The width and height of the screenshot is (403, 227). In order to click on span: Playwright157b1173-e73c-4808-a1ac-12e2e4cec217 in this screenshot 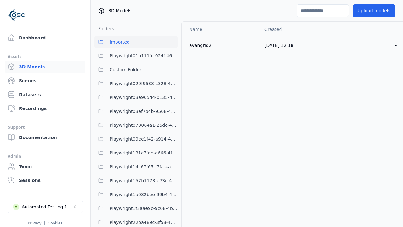, I will do `click(144, 181)`.